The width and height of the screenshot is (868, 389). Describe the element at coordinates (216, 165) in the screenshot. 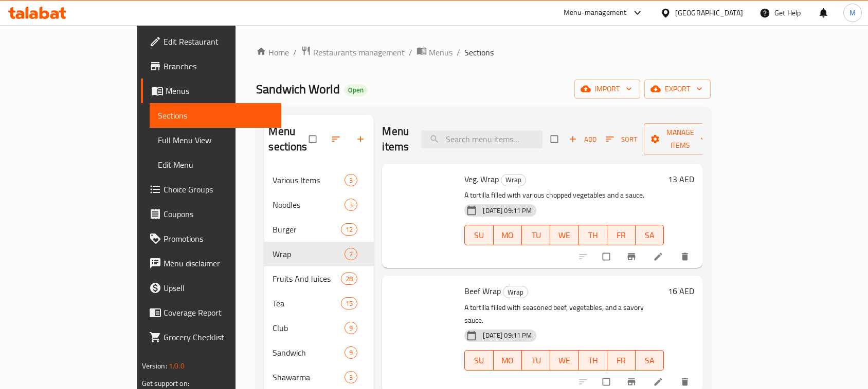

I see `span: Edit Menu` at that location.